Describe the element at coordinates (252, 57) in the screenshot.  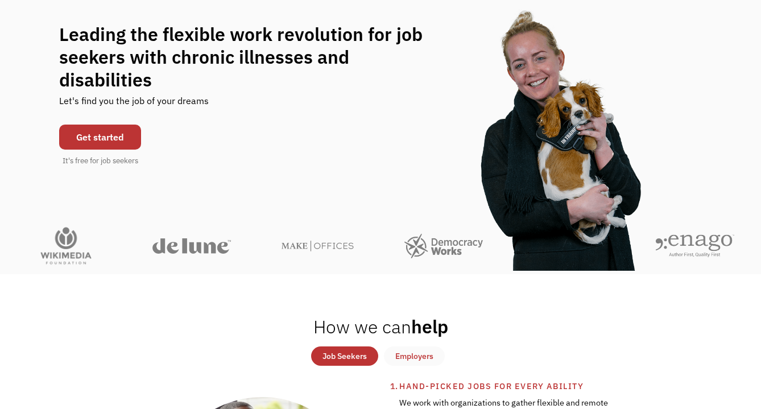
I see `h1: Leading the flexible work revolution for job seekers with chronic illnesses and disabilities` at that location.